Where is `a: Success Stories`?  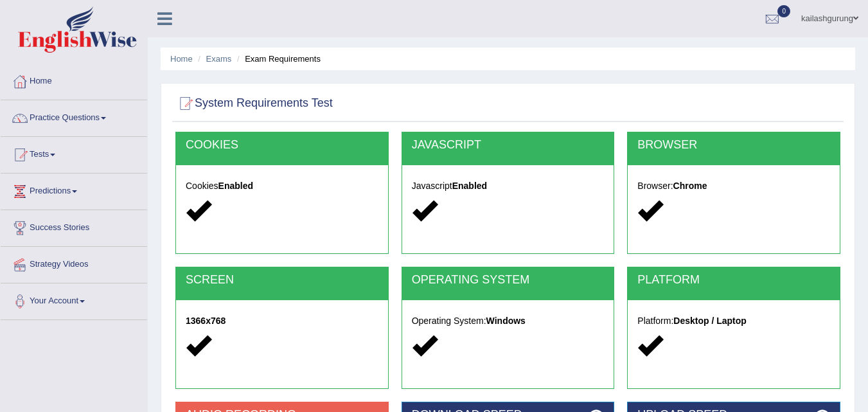 a: Success Stories is located at coordinates (74, 227).